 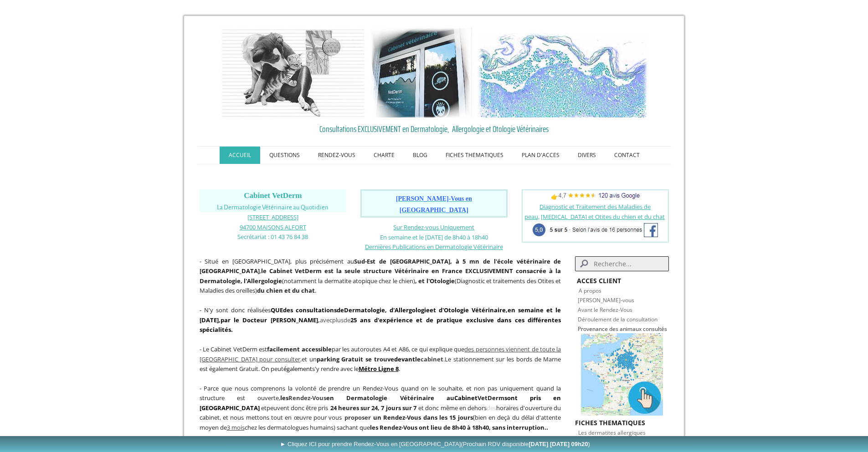 I want to click on span: ou, so click(x=319, y=398).